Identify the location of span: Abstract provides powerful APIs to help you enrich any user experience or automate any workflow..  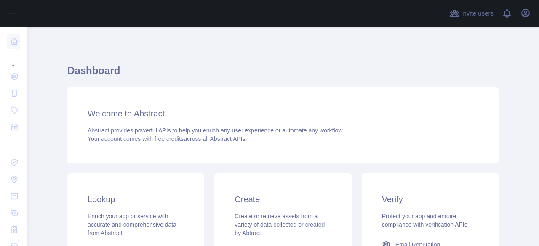
(215, 130).